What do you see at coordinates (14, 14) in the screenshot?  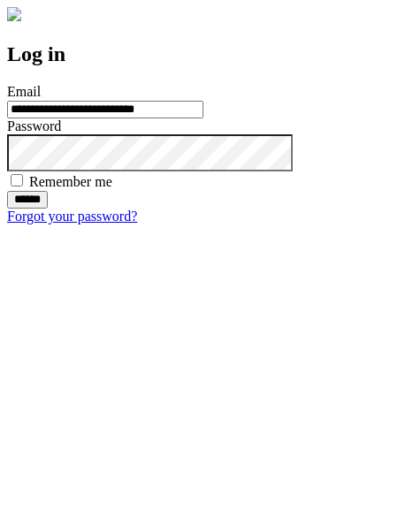 I see `img: logo-4e3dc11c47720685a147b03b5a06dd966a58ff35d612b21f08c02c0306f2b779.png` at bounding box center [14, 14].